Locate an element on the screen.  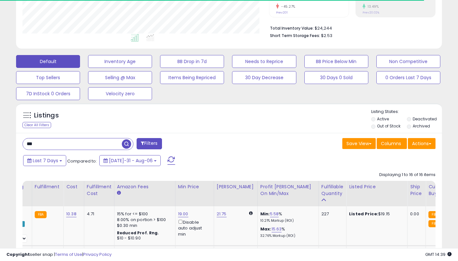
a: 21.75 is located at coordinates (222, 214).